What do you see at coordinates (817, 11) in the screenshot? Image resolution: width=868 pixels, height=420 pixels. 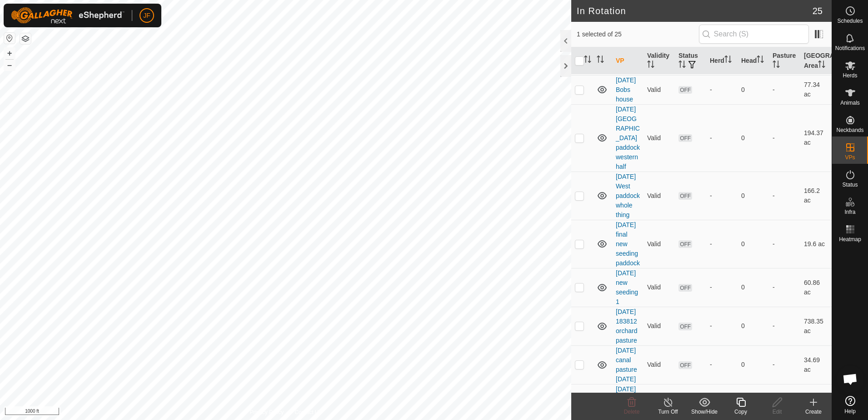 I see `span: 25` at bounding box center [817, 11].